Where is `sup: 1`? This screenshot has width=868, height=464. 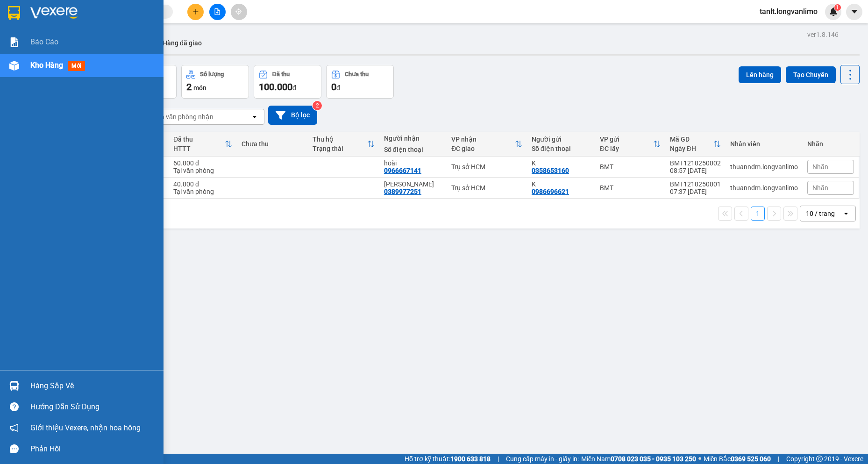
sup: 1 is located at coordinates (837, 8).